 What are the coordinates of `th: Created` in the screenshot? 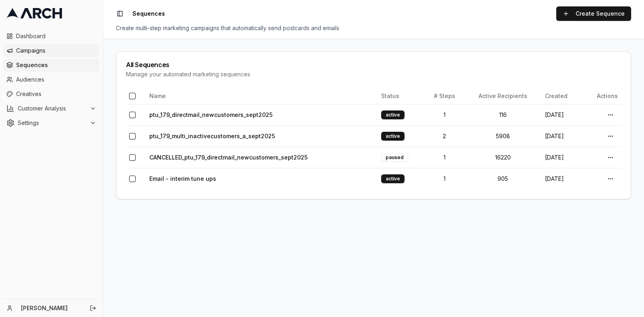 It's located at (562, 96).